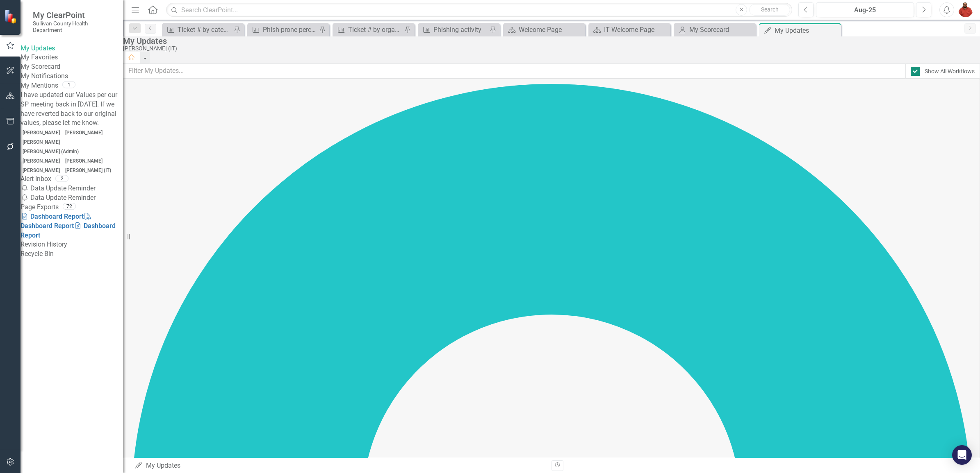 This screenshot has height=473, width=980. What do you see at coordinates (630, 30) in the screenshot?
I see `a: IT Welcome Page` at bounding box center [630, 30].